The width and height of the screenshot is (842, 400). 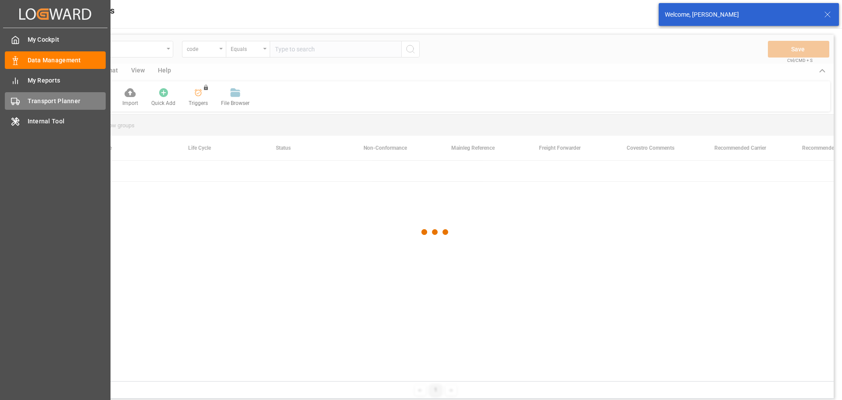 What do you see at coordinates (55, 80) in the screenshot?
I see `a: My Reports` at bounding box center [55, 80].